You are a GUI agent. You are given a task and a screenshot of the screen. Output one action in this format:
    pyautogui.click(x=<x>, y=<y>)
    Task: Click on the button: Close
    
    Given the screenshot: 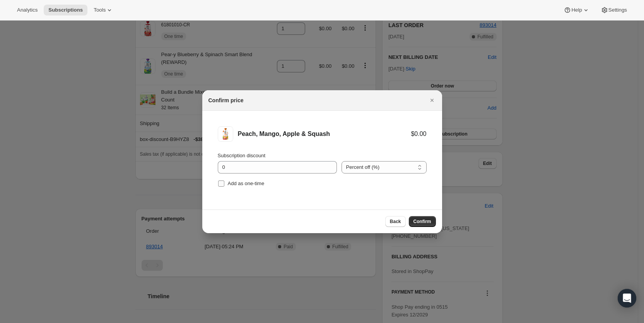 What is the action you would take?
    pyautogui.click(x=432, y=100)
    